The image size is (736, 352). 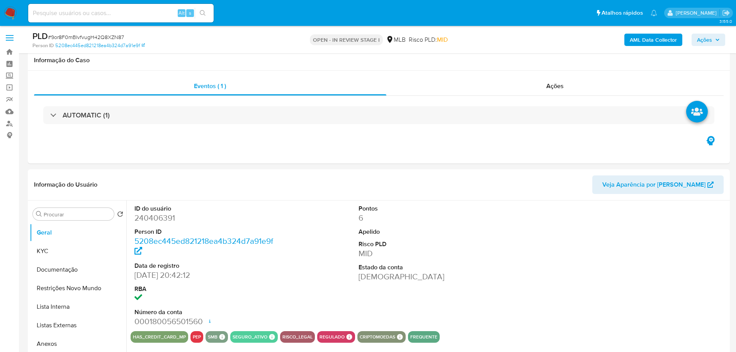 I want to click on dd: 000180056501560, so click(x=205, y=321).